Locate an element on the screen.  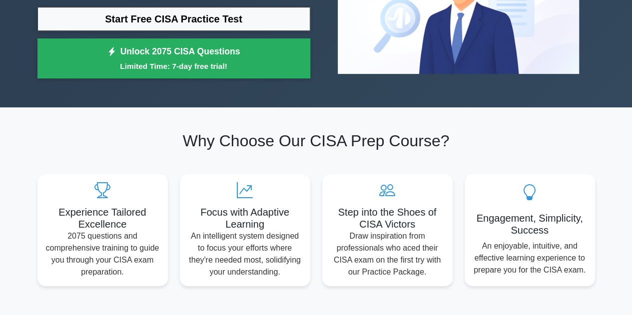
h2: Why Choose Our CISA Prep Course? is located at coordinates (316, 141).